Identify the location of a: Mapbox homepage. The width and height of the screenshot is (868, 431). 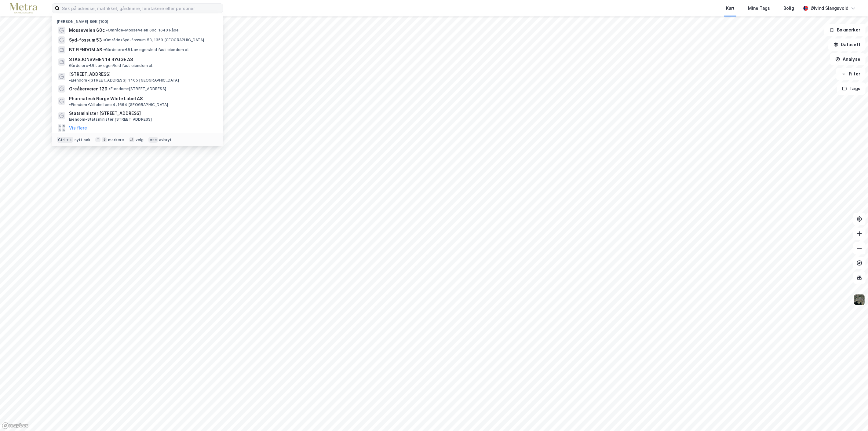
(15, 426).